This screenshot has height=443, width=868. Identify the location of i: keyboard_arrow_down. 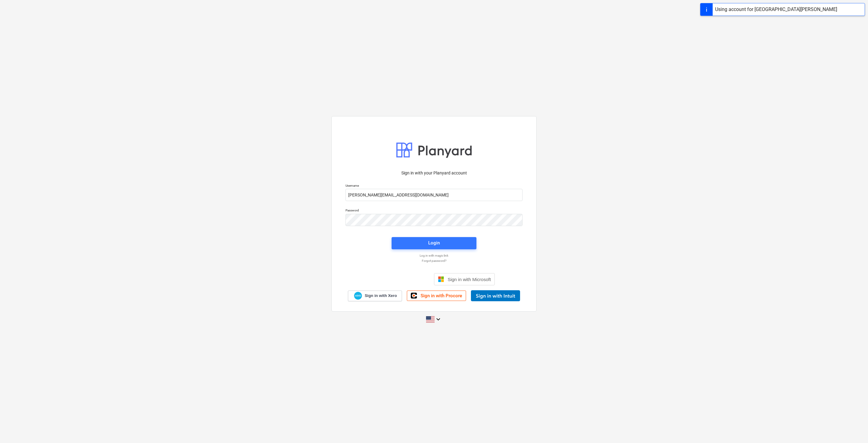
(438, 319).